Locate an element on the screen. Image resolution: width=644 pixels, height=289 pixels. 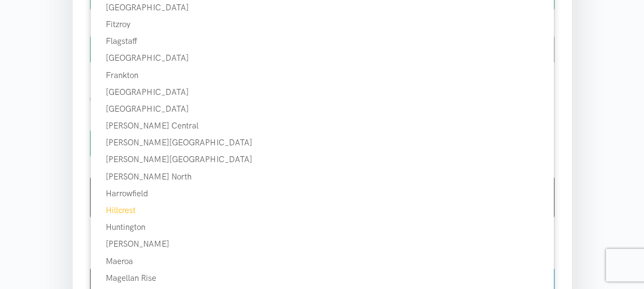
div: Flagstaff is located at coordinates (322, 41).